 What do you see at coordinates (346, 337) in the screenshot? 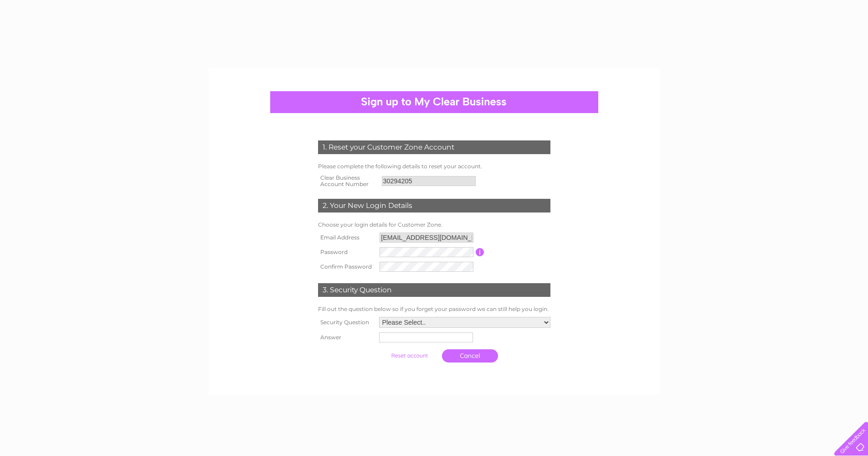
I see `th: Answer` at bounding box center [346, 337].